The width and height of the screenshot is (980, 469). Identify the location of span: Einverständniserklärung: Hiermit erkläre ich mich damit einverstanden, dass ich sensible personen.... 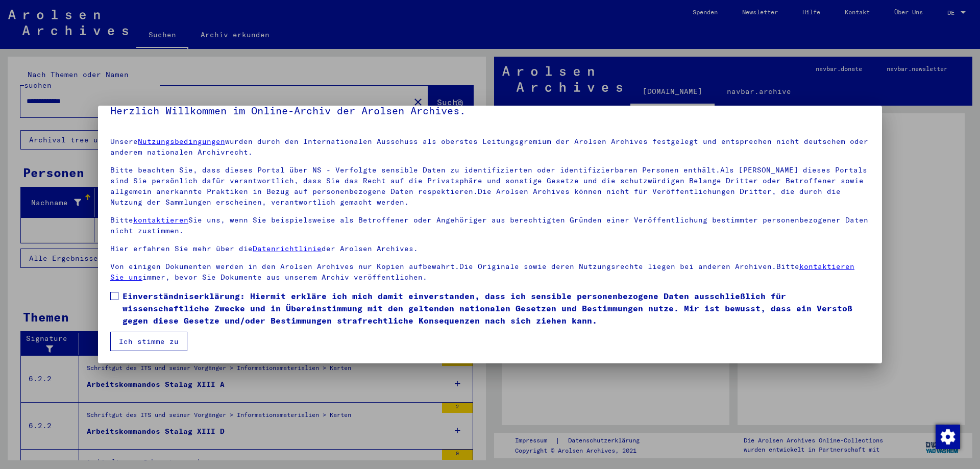
(496, 308).